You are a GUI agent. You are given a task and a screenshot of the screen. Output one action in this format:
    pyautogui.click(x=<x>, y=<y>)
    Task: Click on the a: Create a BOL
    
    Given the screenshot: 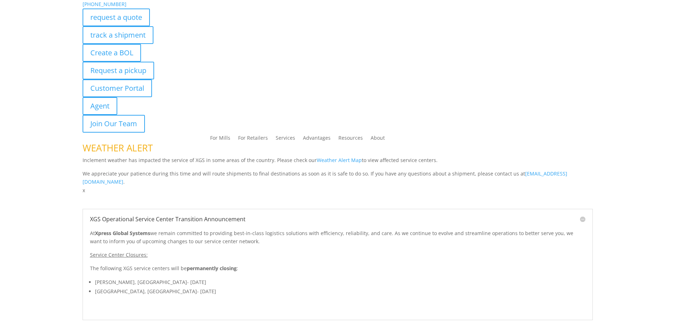 What is the action you would take?
    pyautogui.click(x=112, y=53)
    